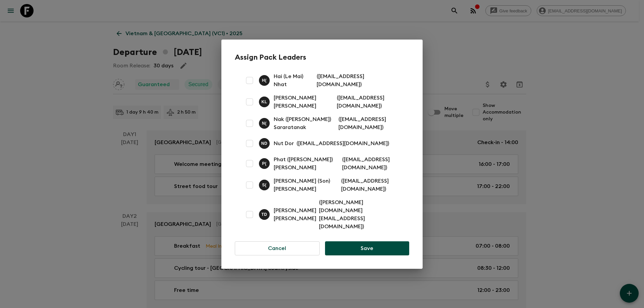 The width and height of the screenshot is (644, 308). What do you see at coordinates (264, 215) in the screenshot?
I see `p: T D` at bounding box center [264, 215].